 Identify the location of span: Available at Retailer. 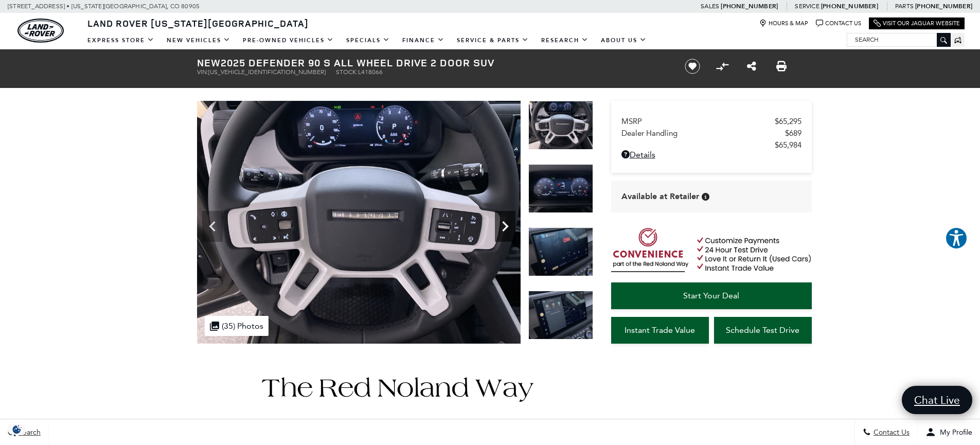
(660, 197).